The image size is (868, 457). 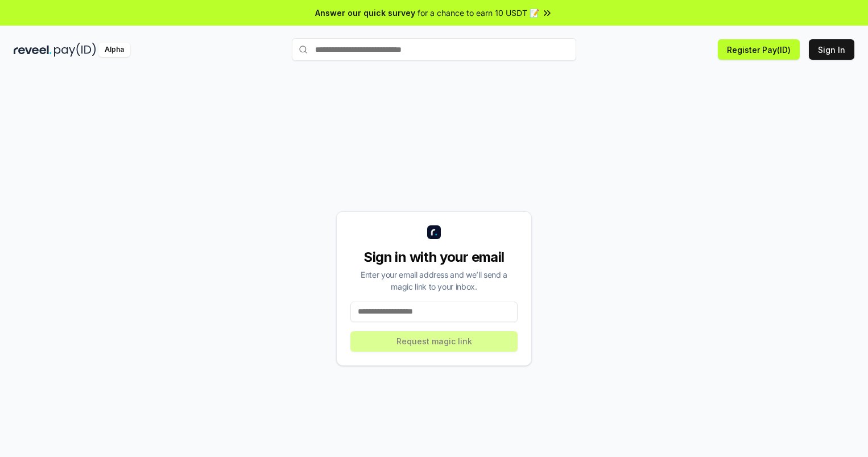 I want to click on img: reveel_dark, so click(x=33, y=49).